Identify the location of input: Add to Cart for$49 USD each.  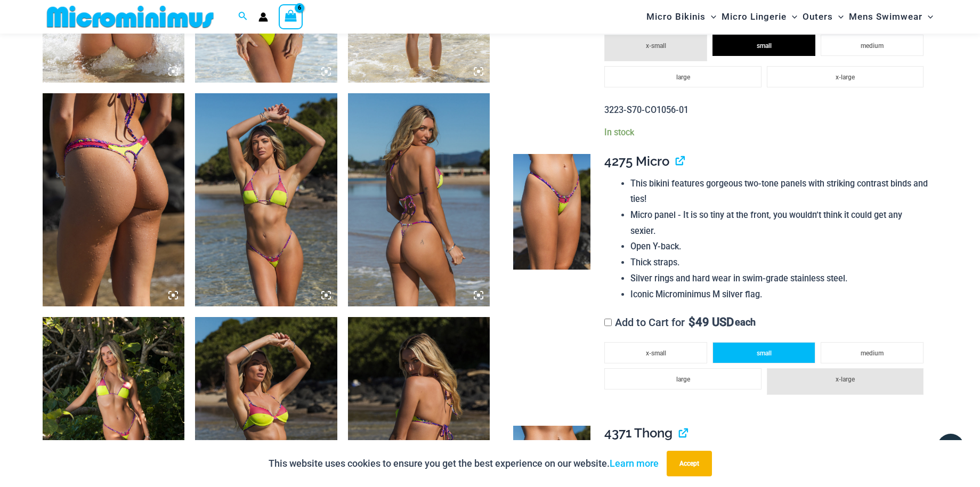
(608, 322).